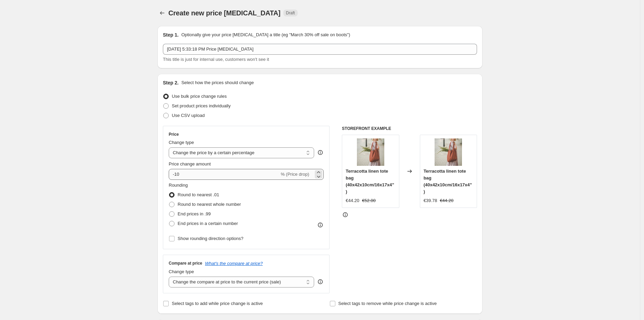 This screenshot has width=644, height=320. Describe the element at coordinates (291, 13) in the screenshot. I see `span: Draft` at that location.